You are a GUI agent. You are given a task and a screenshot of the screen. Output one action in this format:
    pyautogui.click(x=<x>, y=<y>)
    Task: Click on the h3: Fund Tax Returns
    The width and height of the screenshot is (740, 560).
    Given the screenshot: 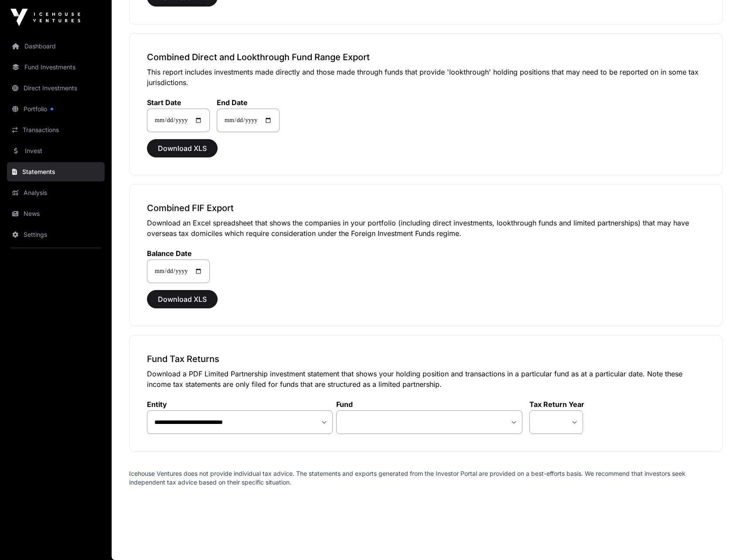 What is the action you would take?
    pyautogui.click(x=426, y=359)
    